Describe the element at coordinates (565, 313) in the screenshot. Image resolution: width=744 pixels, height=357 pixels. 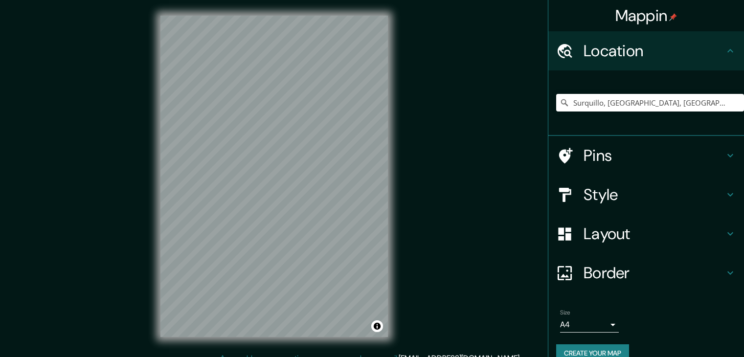
I see `label: Size` at that location.